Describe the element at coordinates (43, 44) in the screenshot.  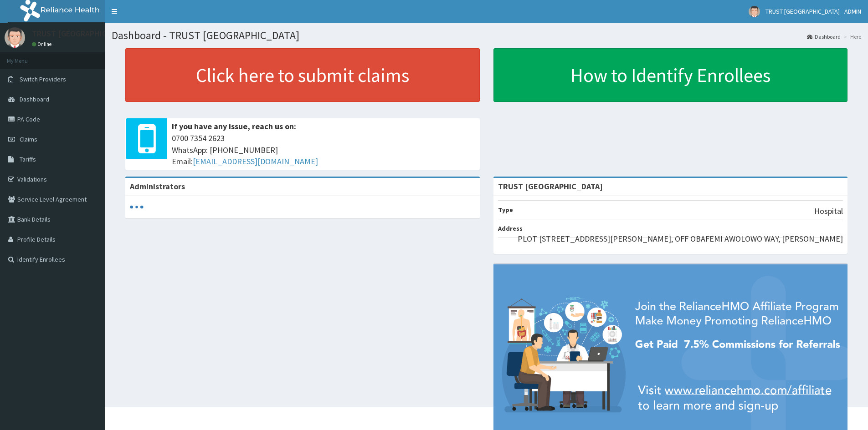
I see `a: Online` at that location.